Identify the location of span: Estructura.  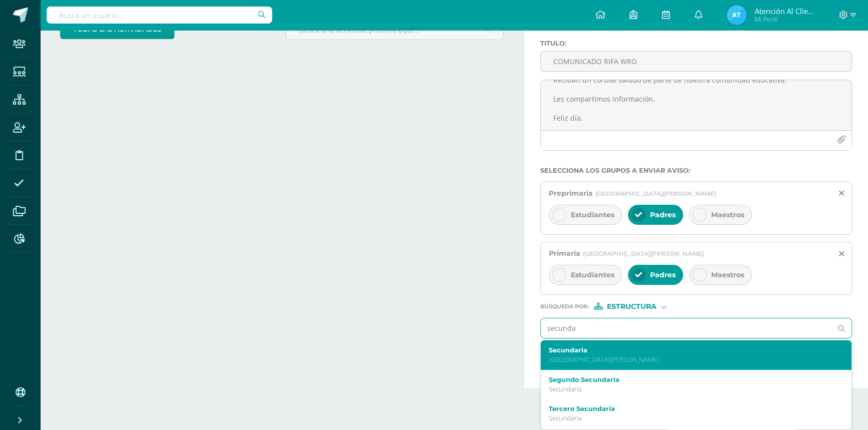
(631, 306).